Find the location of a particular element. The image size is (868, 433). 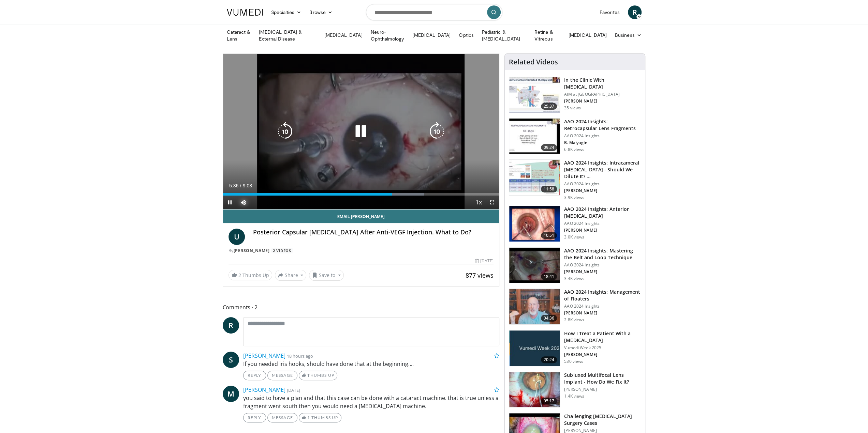

p: 35 views is located at coordinates (572, 108).